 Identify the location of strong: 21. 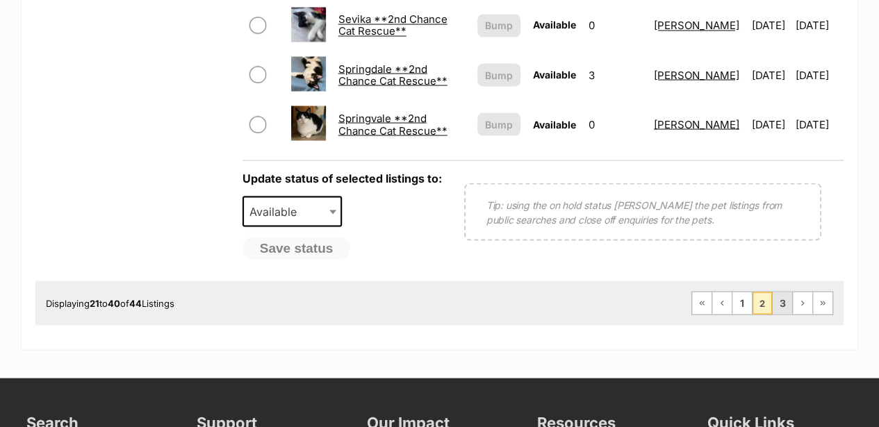
(94, 303).